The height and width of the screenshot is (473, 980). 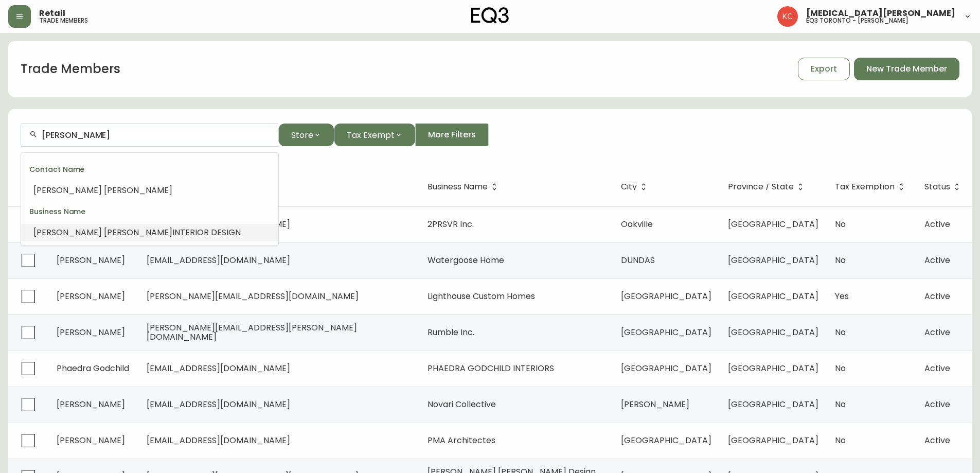 I want to click on button: Tax Exempt, so click(x=374, y=135).